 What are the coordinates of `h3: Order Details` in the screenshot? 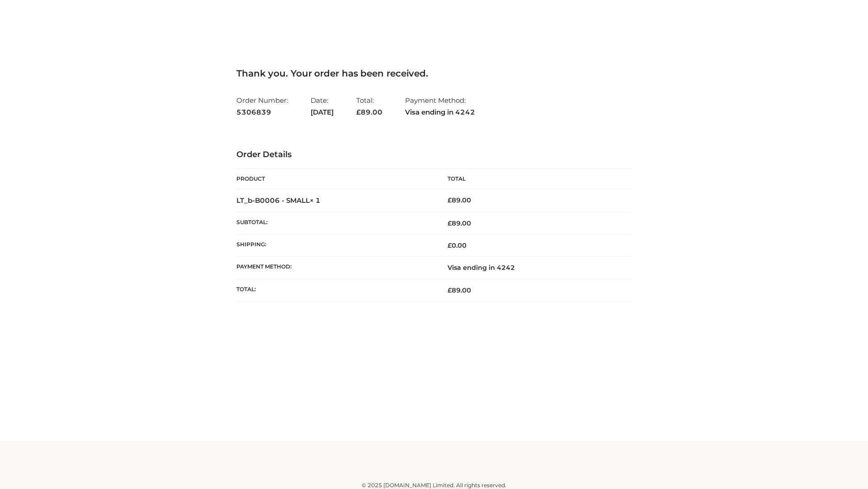 It's located at (434, 155).